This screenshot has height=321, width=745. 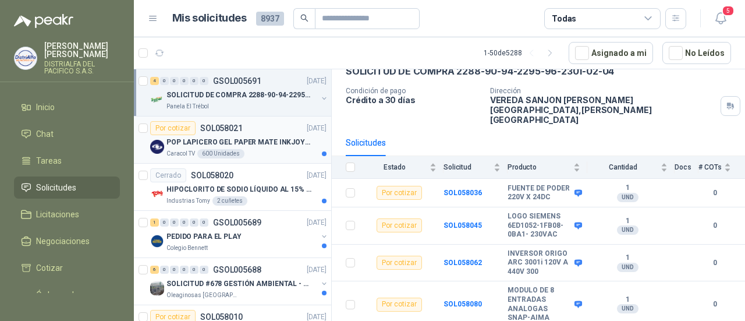 I want to click on span: search, so click(x=304, y=18).